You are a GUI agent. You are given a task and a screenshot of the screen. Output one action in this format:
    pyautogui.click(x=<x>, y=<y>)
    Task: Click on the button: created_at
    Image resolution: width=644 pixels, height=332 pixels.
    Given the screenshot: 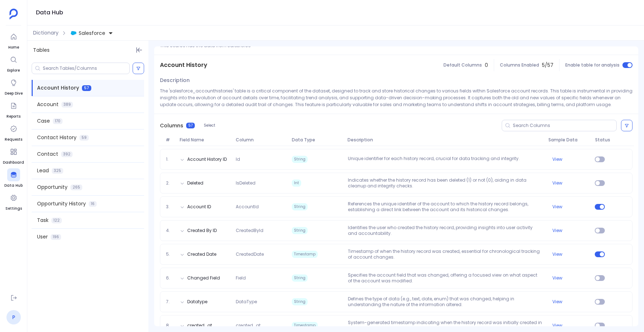 What is the action you would take?
    pyautogui.click(x=199, y=325)
    